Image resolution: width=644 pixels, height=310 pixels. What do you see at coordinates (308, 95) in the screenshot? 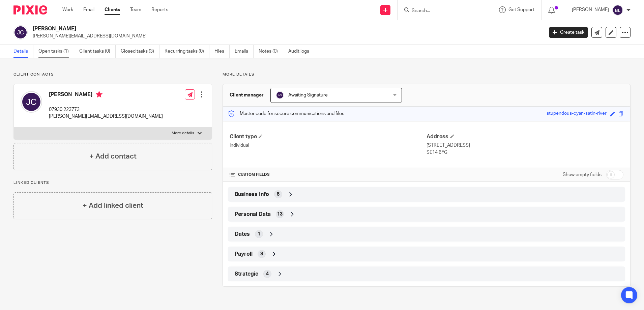
I see `span: Awaiting Signature` at bounding box center [308, 95].